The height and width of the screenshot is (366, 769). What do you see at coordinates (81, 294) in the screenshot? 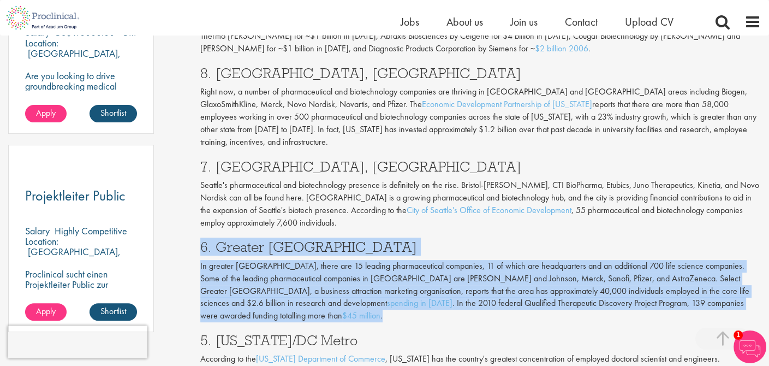
I see `p: Proclinical sucht einen Projektleiter Public zur dauerhaften Verstärkung des Teams unseres Kunden...` at bounding box center [81, 294].